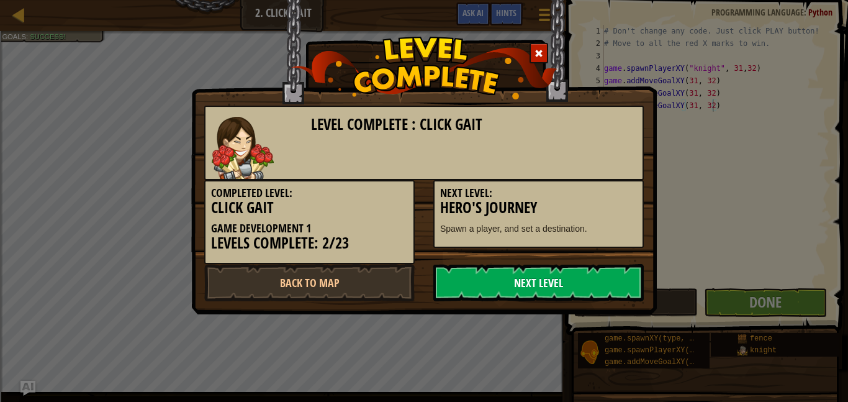 The image size is (848, 402). I want to click on a: Back to Map, so click(309, 282).